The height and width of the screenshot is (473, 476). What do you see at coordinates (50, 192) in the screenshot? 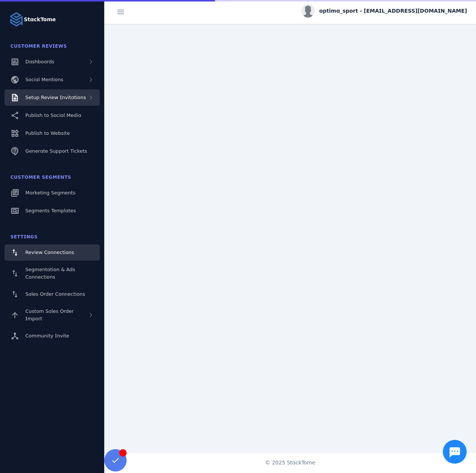
I see `span: Marketing Segments` at bounding box center [50, 192].